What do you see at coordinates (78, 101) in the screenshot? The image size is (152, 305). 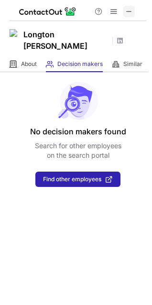 I see `img: No leads found` at bounding box center [78, 101].